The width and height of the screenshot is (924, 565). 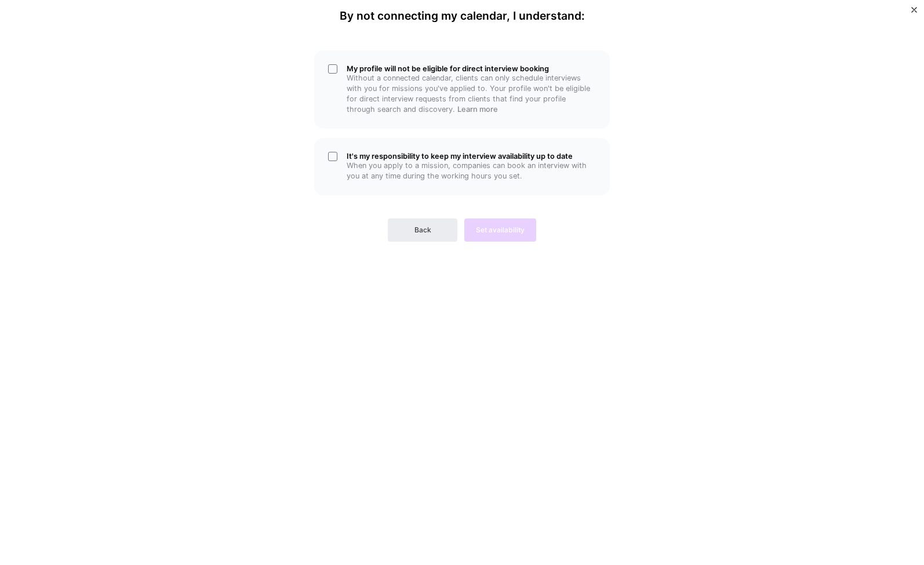 I want to click on h4: By not connecting my calendar, I understand:, so click(x=462, y=16).